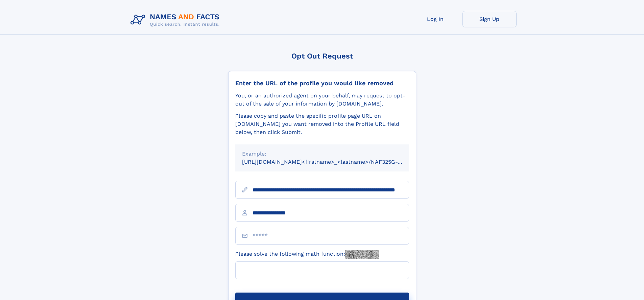  Describe the element at coordinates (322, 56) in the screenshot. I see `div: Opt Out Request` at that location.